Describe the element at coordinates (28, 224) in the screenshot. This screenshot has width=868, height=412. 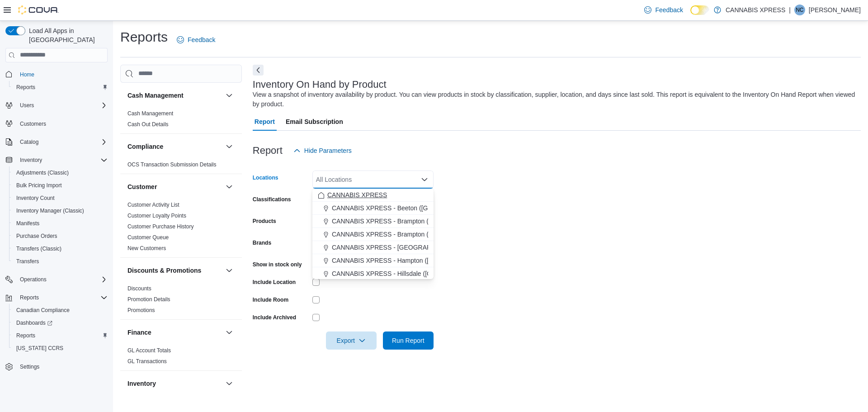
I see `span: Manifests` at that location.